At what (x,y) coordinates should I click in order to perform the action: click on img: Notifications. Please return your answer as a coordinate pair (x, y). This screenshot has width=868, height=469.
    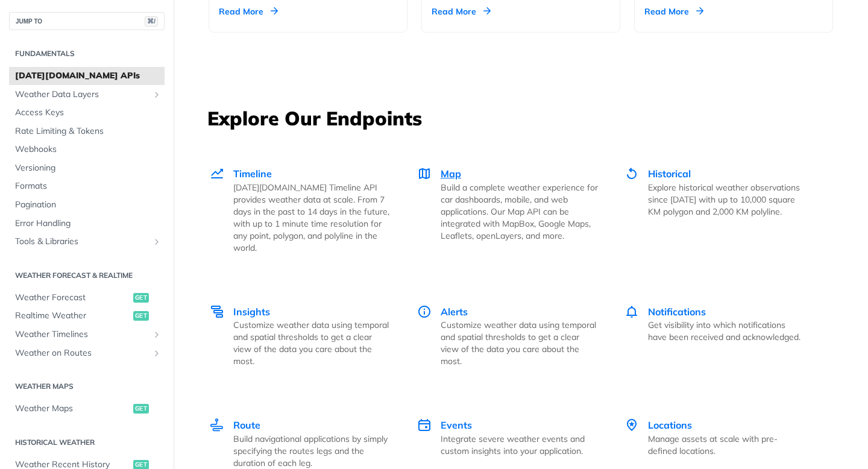
    Looking at the image, I should click on (632, 312).